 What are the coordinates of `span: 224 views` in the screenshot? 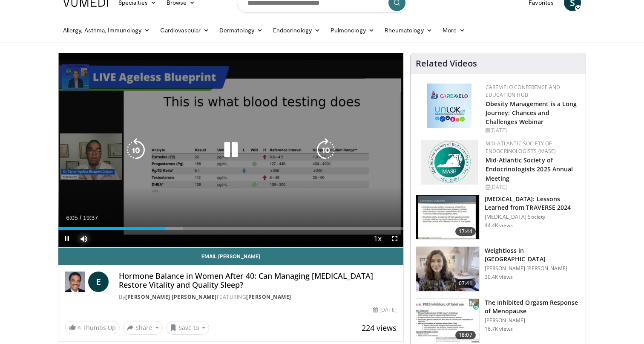 It's located at (379, 328).